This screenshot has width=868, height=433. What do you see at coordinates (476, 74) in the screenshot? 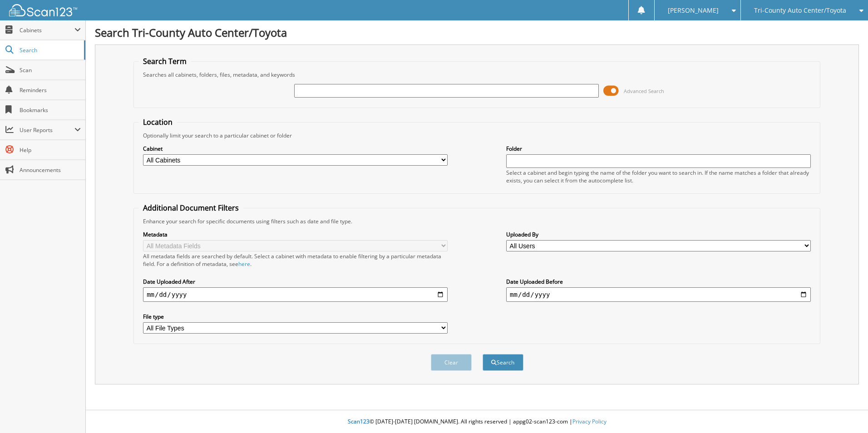
I see `div: Searches all cabinets, folders, files, metadata, and keywords` at bounding box center [476, 74].